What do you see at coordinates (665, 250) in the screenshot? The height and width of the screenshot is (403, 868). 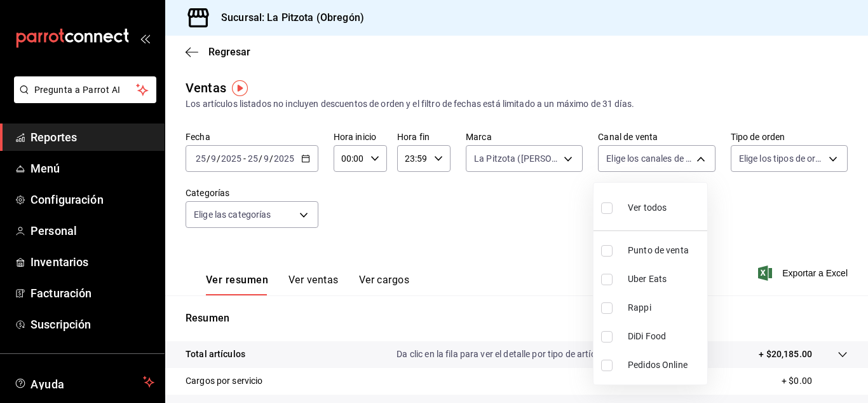 I see `span: Punto de venta` at bounding box center [665, 250].